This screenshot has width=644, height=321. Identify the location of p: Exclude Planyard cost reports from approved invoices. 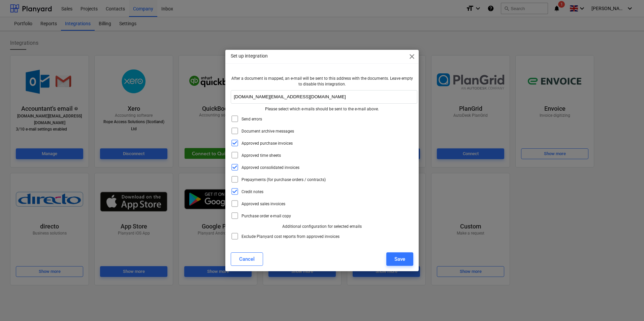
(290, 236).